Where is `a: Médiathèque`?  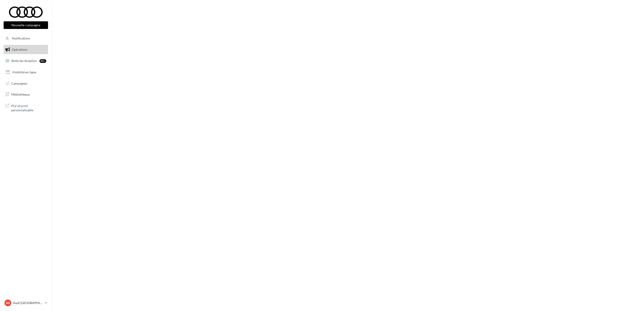
a: Médiathèque is located at coordinates (26, 94).